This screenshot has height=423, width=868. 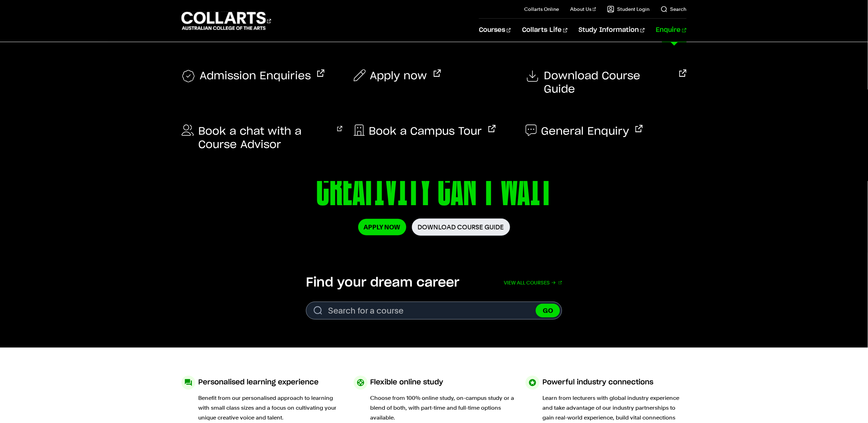 What do you see at coordinates (399, 76) in the screenshot?
I see `span: Apply now` at bounding box center [399, 76].